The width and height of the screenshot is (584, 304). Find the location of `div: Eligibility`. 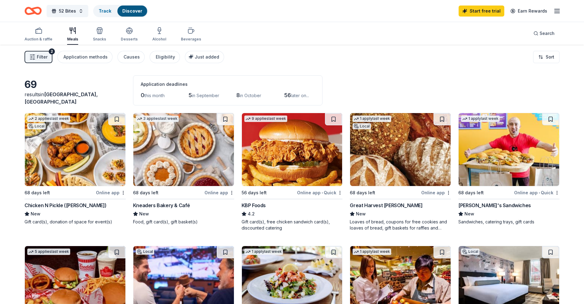

div: Eligibility is located at coordinates (165, 57).